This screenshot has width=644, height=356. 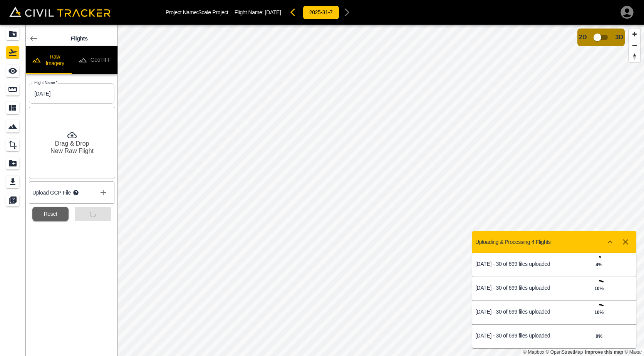 I want to click on a: OpenStreetMap, so click(x=564, y=352).